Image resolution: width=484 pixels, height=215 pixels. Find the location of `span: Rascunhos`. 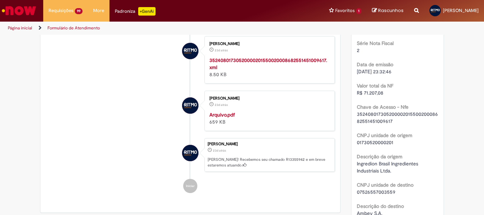

span: Rascunhos is located at coordinates (391, 10).